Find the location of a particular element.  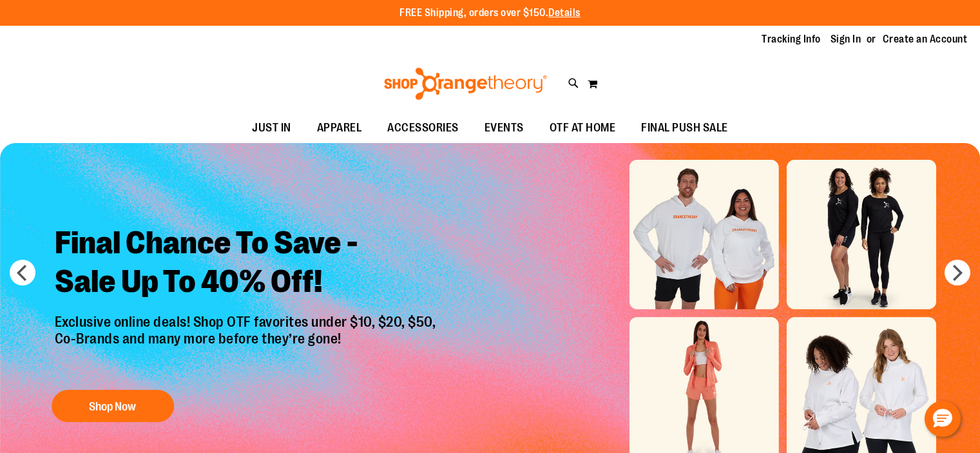

button: next is located at coordinates (958, 272).